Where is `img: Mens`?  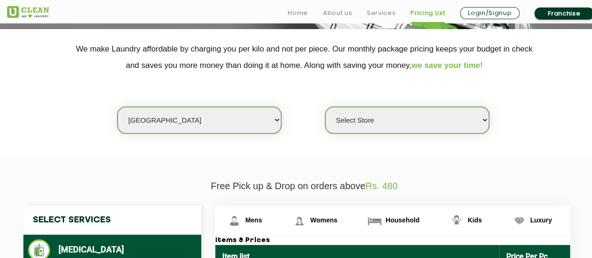 img: Mens is located at coordinates (234, 220).